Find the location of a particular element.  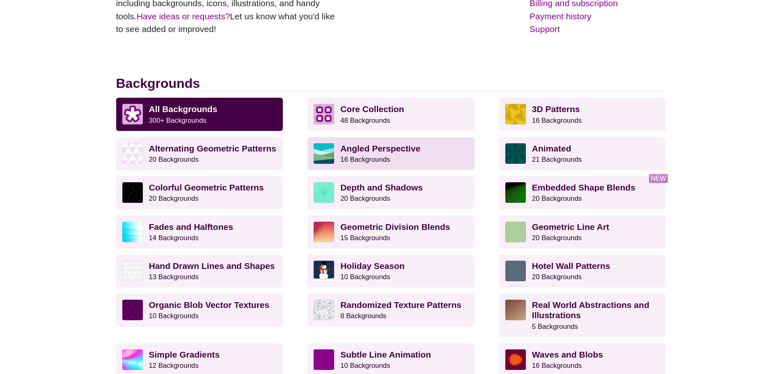

strong: Fades and Halftones is located at coordinates (191, 227).